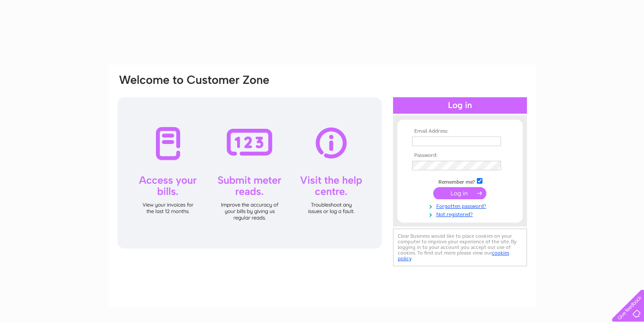 The height and width of the screenshot is (322, 644). I want to click on a: Not registered?, so click(460, 214).